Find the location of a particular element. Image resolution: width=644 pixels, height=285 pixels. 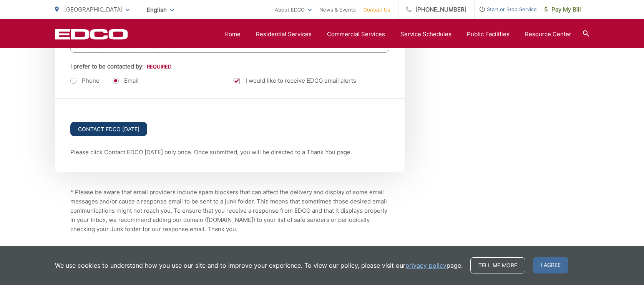

span: Pay My Bill is located at coordinates (563, 10).